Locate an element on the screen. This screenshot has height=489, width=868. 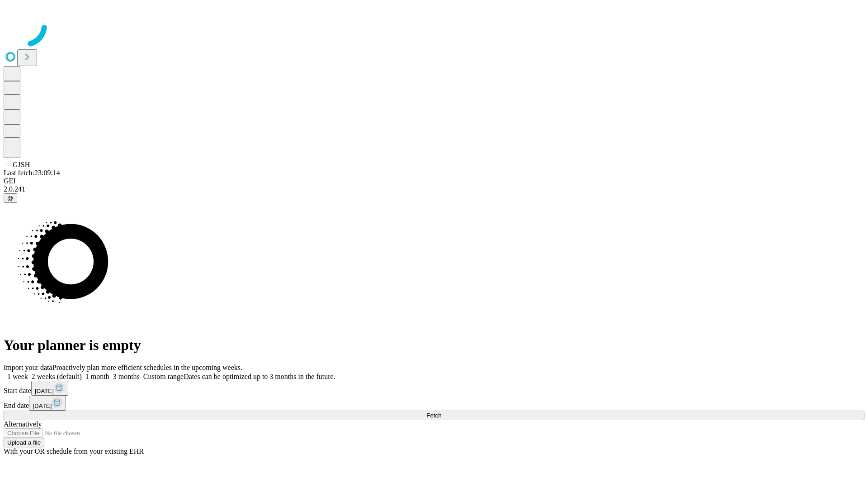
span: Import your data is located at coordinates (28, 367).